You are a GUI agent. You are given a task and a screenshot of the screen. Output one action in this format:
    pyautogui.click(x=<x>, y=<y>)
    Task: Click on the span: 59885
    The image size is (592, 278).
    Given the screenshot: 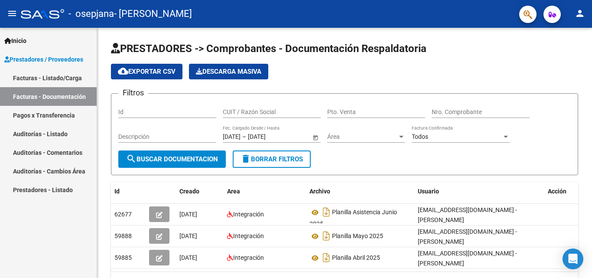 What is the action you would take?
    pyautogui.click(x=123, y=258)
    